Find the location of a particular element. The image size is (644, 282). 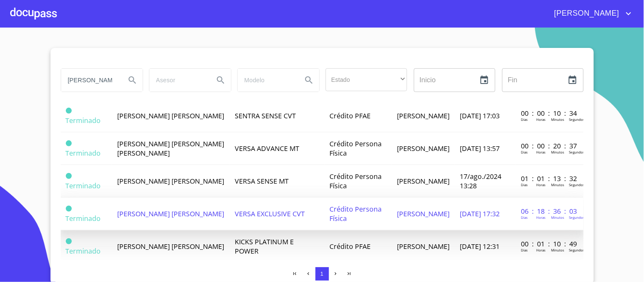

span: VERSA EXCLUSIVE CVT is located at coordinates (269, 214).